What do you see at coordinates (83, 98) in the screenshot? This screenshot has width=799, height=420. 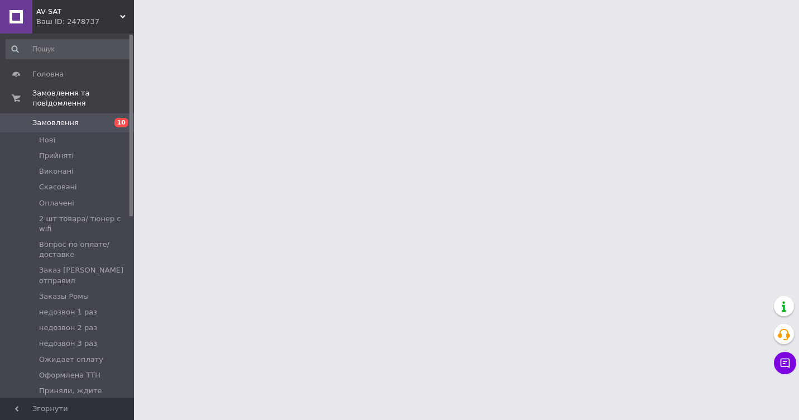 I see `span: Замовлення та повідомлення` at bounding box center [83, 98].